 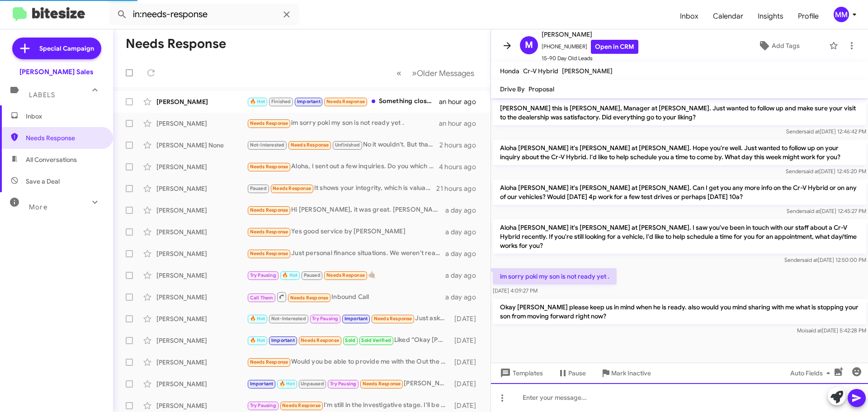 What do you see at coordinates (812, 373) in the screenshot?
I see `button: Auto Fields` at bounding box center [812, 373].